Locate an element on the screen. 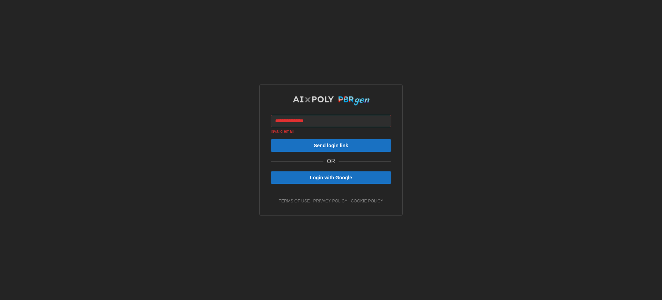 The width and height of the screenshot is (662, 300). button: Login with Google is located at coordinates (331, 178).